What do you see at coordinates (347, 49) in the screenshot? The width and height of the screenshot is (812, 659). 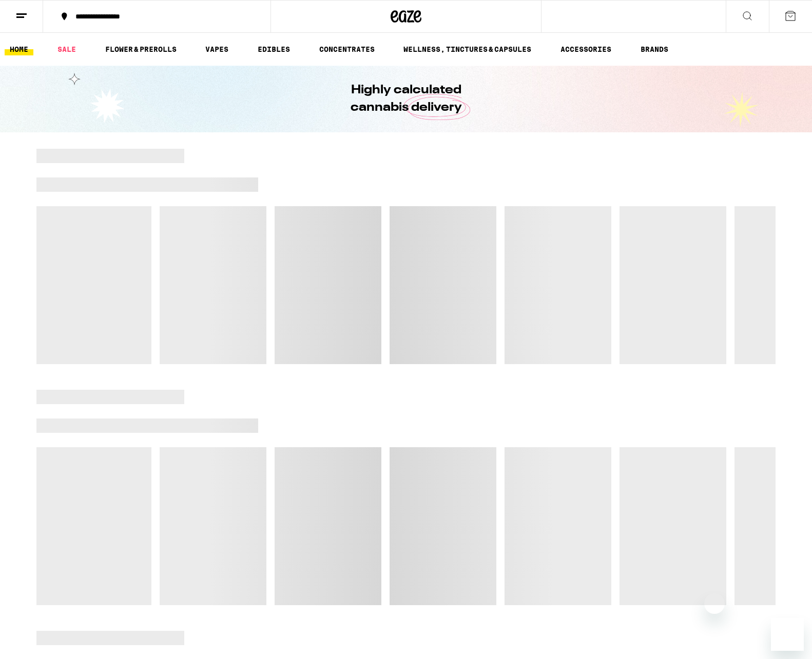 I see `a: CONCENTRATES` at bounding box center [347, 49].